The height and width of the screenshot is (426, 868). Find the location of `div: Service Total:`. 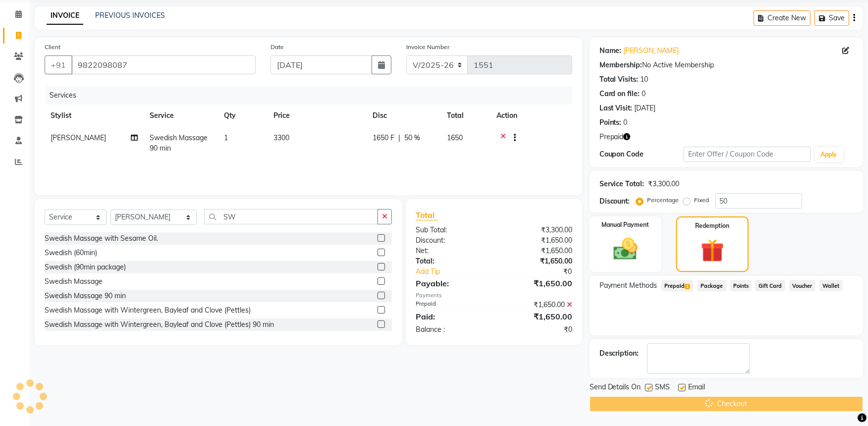

div: Service Total: is located at coordinates (621, 184).